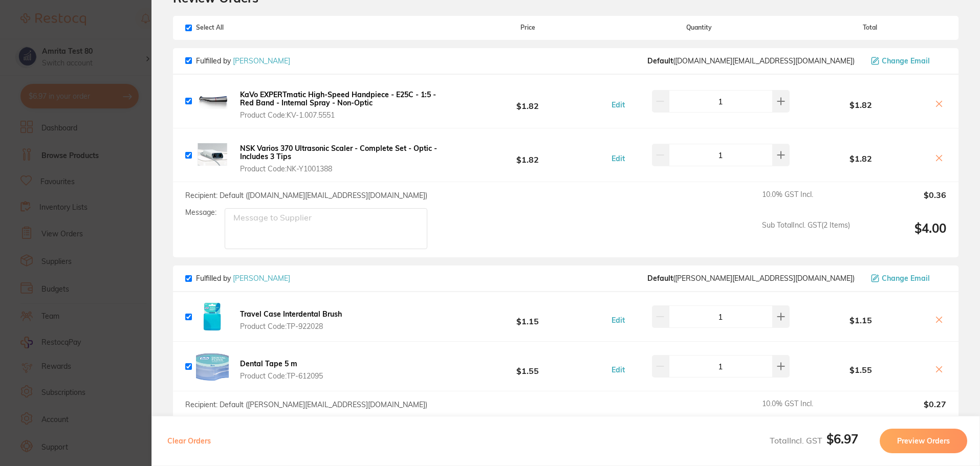  I want to click on b: KaVo EXPERTmatic High-Speed Handpiece - E25C - 1:5 - Red Band - Internal Spray - Non-Optic, so click(338, 99).